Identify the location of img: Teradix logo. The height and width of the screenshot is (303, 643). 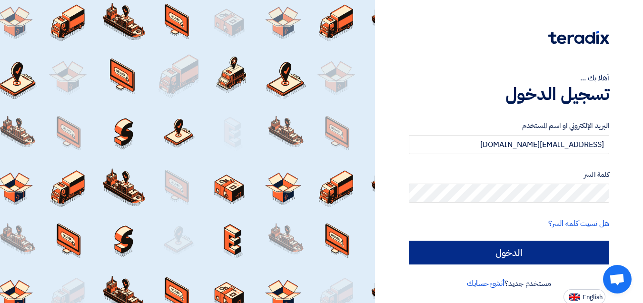
(579, 38).